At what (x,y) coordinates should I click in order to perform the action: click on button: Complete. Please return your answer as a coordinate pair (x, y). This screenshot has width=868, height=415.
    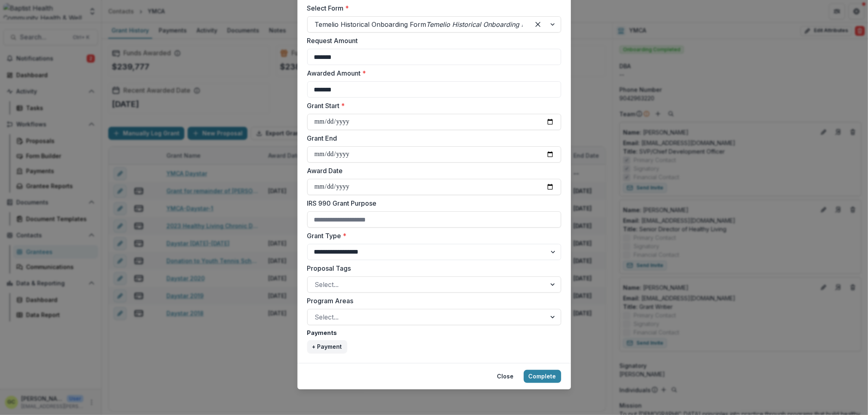
    Looking at the image, I should click on (543, 377).